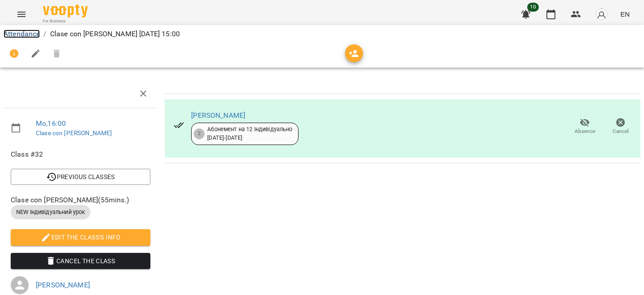 This screenshot has height=295, width=644. What do you see at coordinates (22, 33) in the screenshot?
I see `a: Attendance` at bounding box center [22, 33].